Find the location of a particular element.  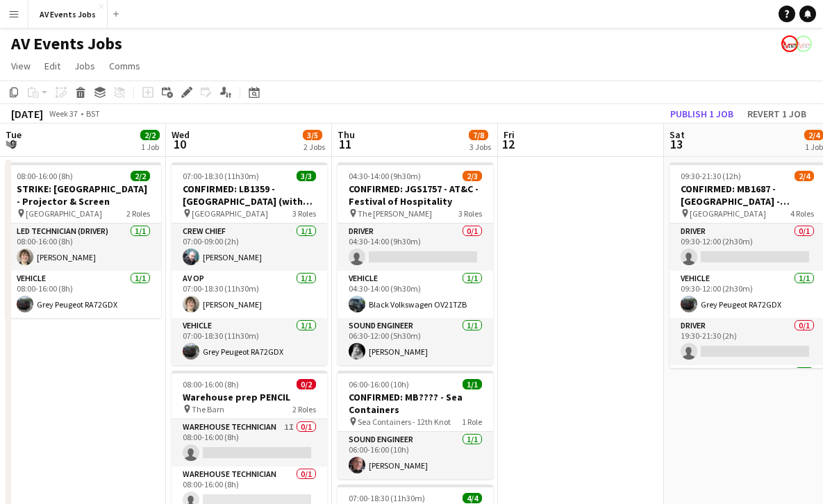

span: Comms is located at coordinates (124, 66).